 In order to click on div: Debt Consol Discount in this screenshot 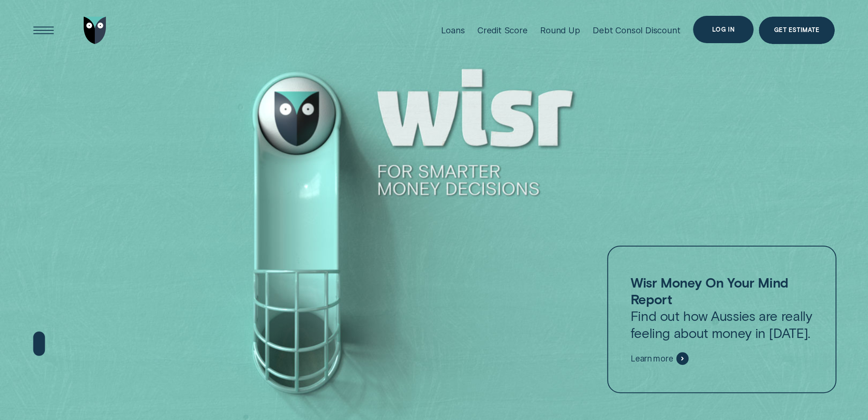, I will do `click(637, 30)`.